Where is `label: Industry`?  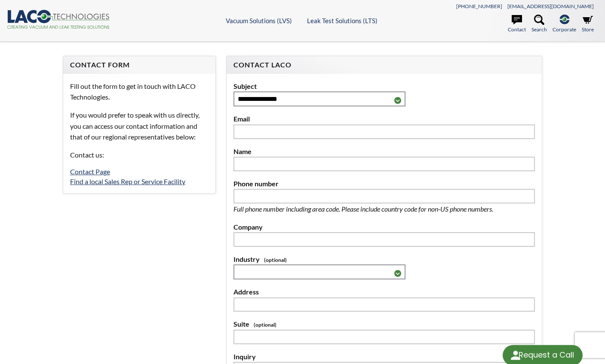
label: Industry is located at coordinates (384, 259).